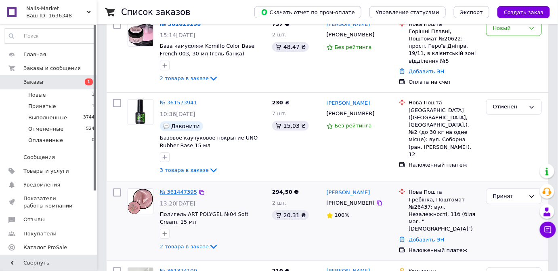 The image size is (558, 271). I want to click on span: Показатели работы компании, so click(49, 202).